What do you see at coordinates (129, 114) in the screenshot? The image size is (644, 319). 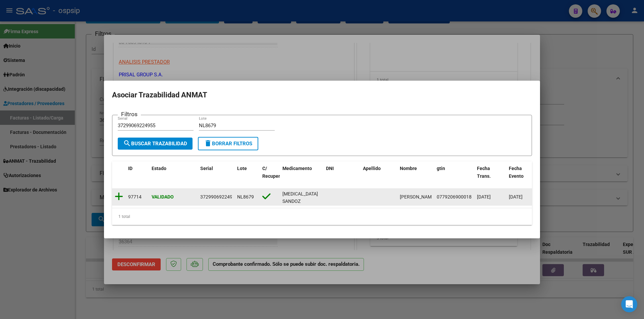 I see `h3: Filtros` at bounding box center [129, 114].